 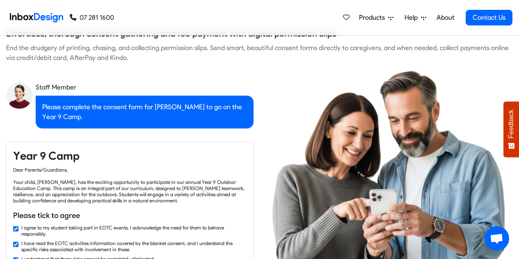 I want to click on label: I agree to my student taking part in EOTC events. I acknowledge the need for them to behave respo..., so click(x=134, y=231).